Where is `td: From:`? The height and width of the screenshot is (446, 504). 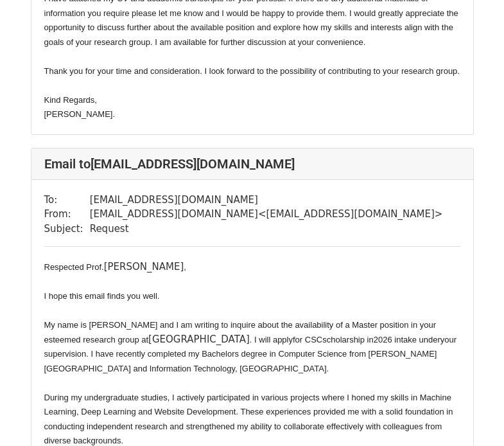 td: From: is located at coordinates (67, 213).